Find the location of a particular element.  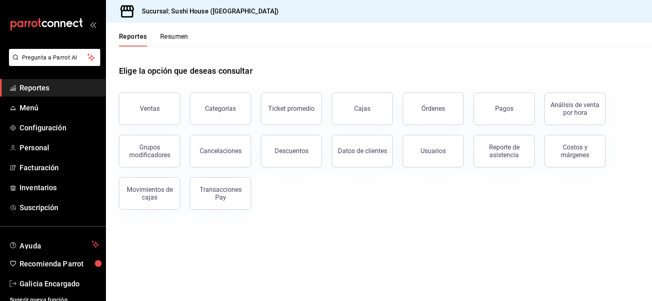

button: Usuarios is located at coordinates (433, 151).